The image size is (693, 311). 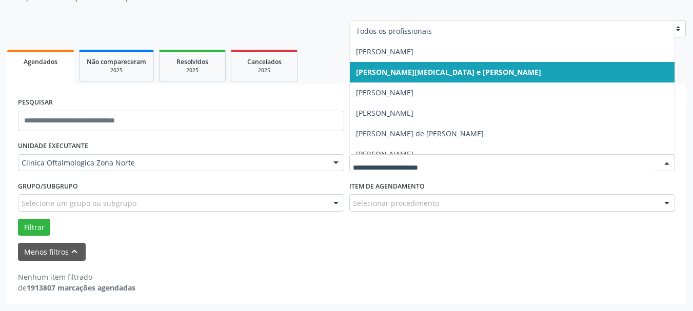 I want to click on label: Item de agendamento, so click(x=387, y=186).